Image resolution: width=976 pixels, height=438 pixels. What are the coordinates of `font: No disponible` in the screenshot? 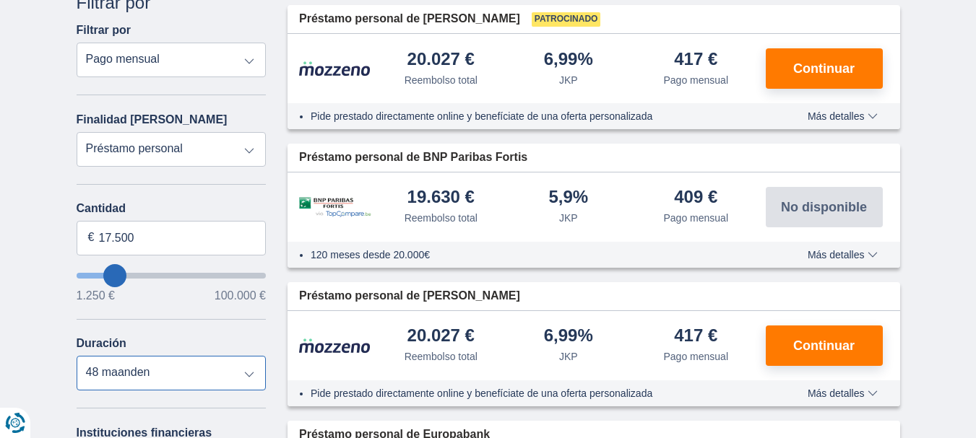 It's located at (823, 207).